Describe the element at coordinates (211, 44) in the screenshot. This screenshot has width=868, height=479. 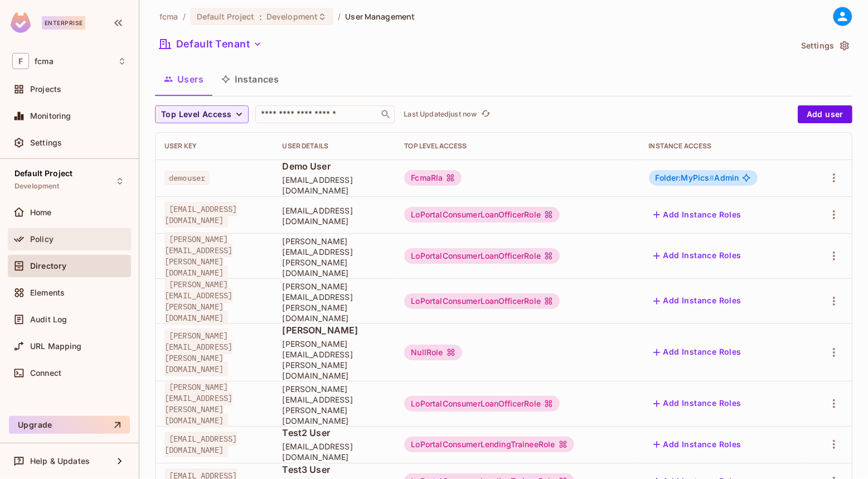
I see `button: Default Tenant` at that location.